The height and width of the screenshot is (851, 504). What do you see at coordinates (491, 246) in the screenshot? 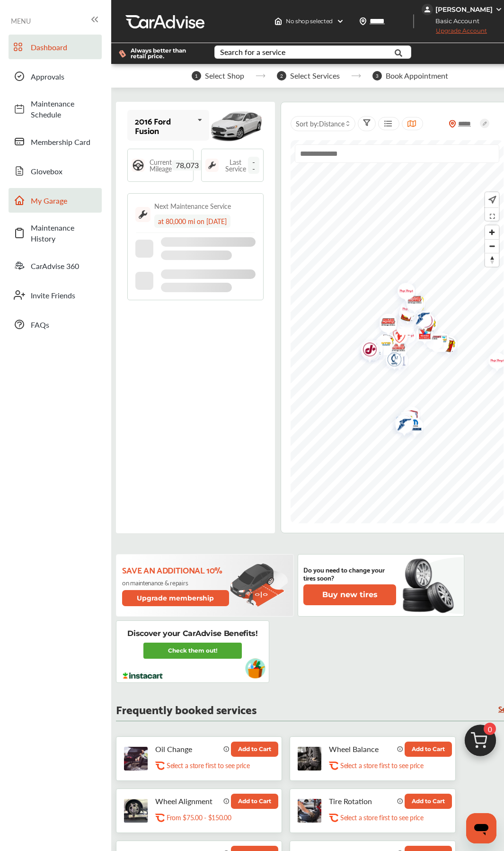
I see `span: Zoom out` at bounding box center [491, 246].